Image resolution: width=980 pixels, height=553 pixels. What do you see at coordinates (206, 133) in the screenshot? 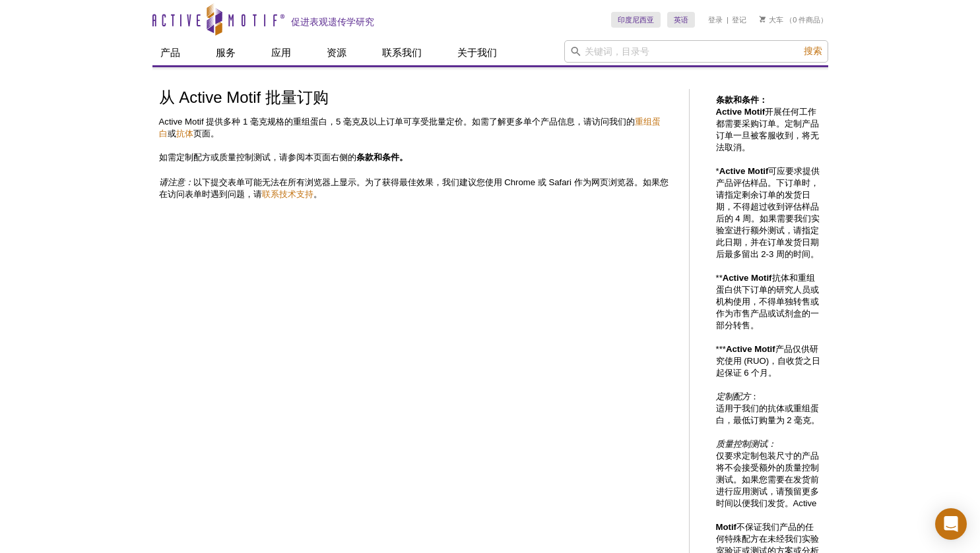
I see `font: 页面。` at bounding box center [206, 133].